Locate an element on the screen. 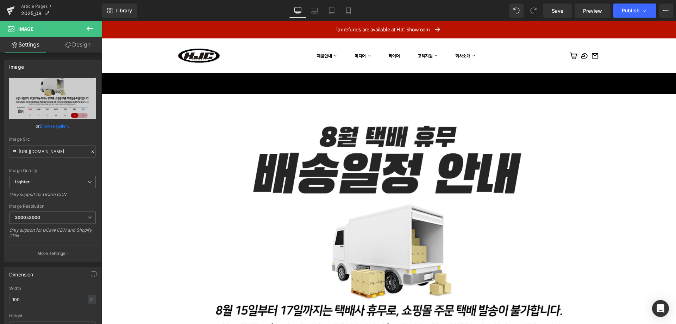 The height and width of the screenshot is (324, 676). button: More settings is located at coordinates (52, 253).